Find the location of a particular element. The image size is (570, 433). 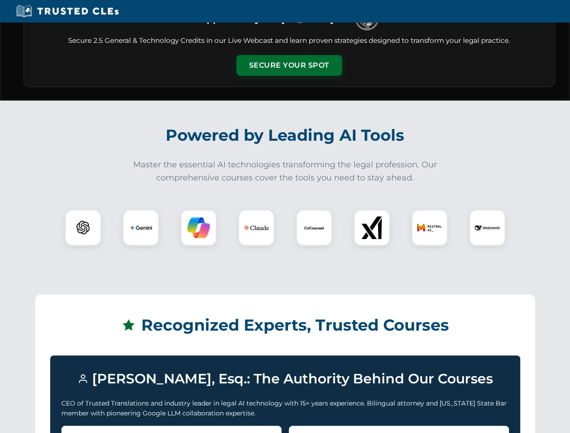

div: Copilot is located at coordinates (198, 228).